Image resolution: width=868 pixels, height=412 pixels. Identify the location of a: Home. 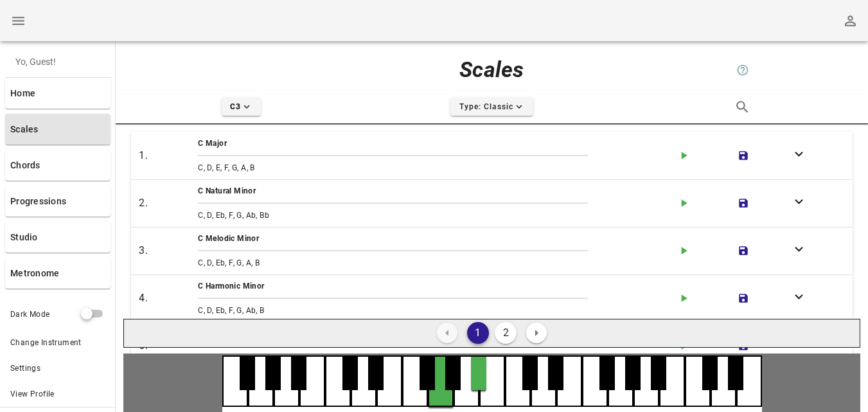
(58, 93).